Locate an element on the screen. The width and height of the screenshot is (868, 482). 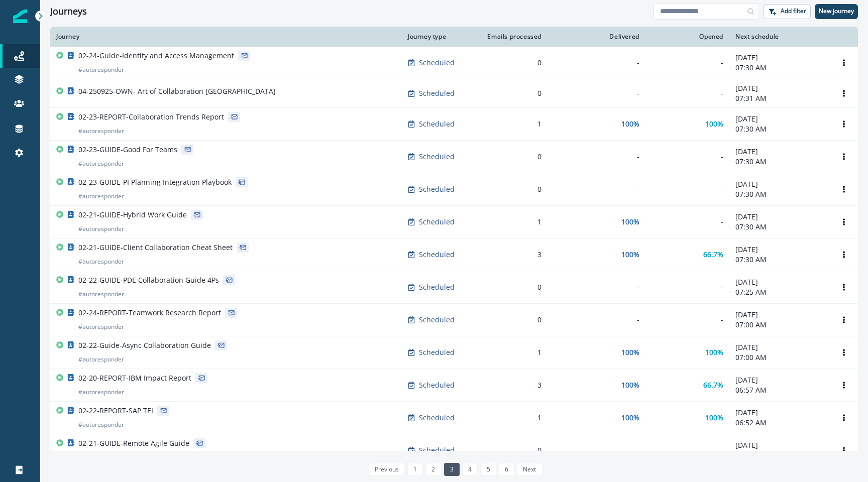
h1: Journeys is located at coordinates (68, 12).